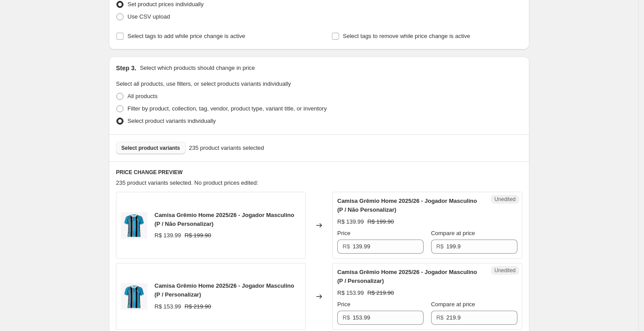 The width and height of the screenshot is (644, 331). I want to click on span: Filter by product, collection, tag, vendor, product type, variant title, or inventory, so click(227, 108).